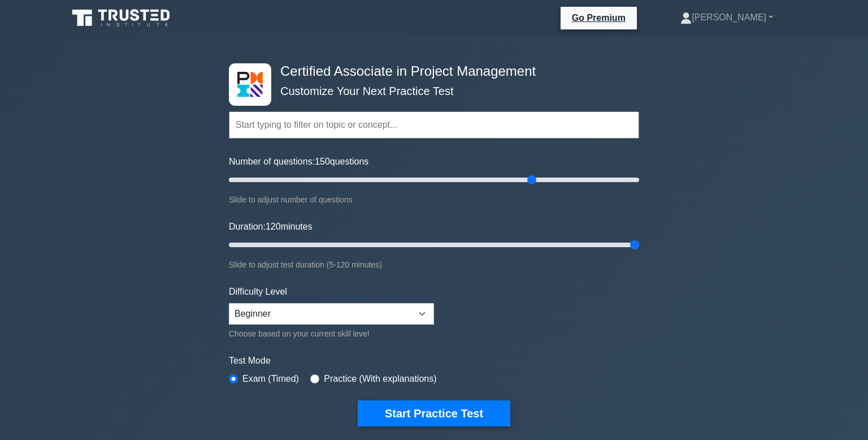 The width and height of the screenshot is (868, 440). What do you see at coordinates (322, 161) in the screenshot?
I see `span: 150` at bounding box center [322, 161].